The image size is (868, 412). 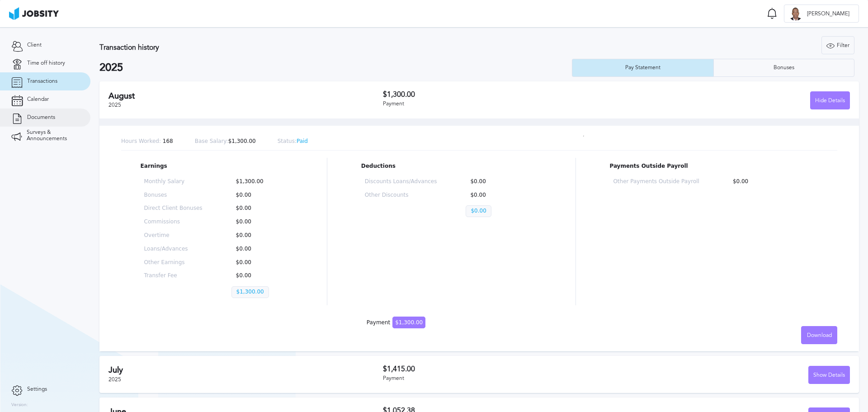 I want to click on span: Download, so click(x=819, y=336).